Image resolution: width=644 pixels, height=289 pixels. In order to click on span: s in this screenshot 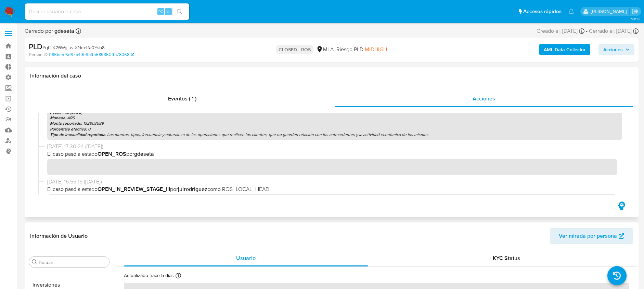, I will do `click(168, 11)`.